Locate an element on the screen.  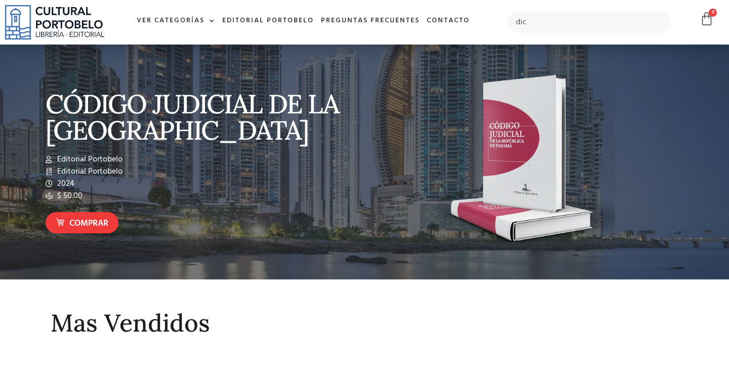
span: 0 is located at coordinates (713, 13).